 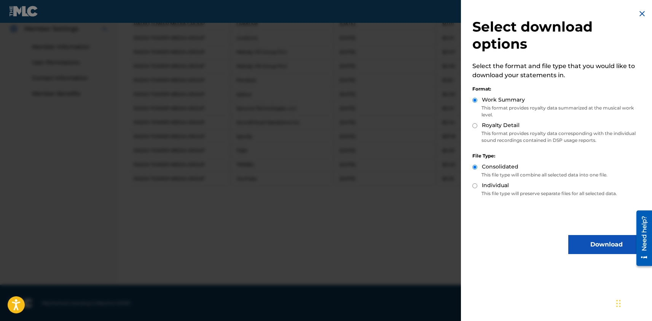 What do you see at coordinates (558, 137) in the screenshot?
I see `p: This format provides royalty data corresponding with the individual sound recordings contained in...` at bounding box center [558, 137].